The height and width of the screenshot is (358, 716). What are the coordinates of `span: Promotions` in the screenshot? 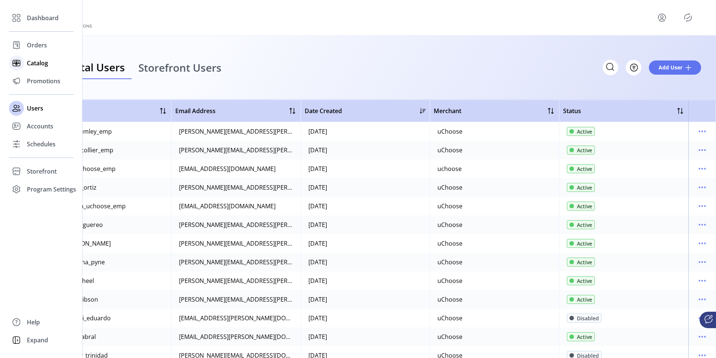 It's located at (44, 81).